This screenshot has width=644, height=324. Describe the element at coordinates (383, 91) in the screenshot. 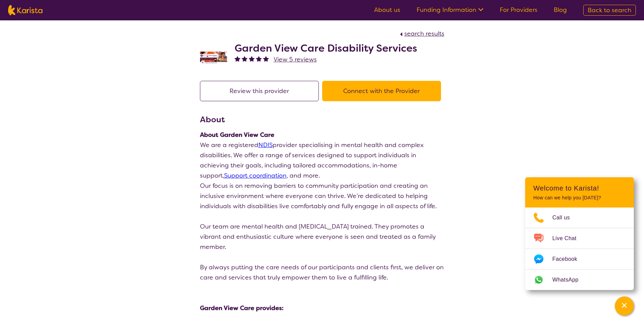

I see `a: Connect with the Provider` at that location.